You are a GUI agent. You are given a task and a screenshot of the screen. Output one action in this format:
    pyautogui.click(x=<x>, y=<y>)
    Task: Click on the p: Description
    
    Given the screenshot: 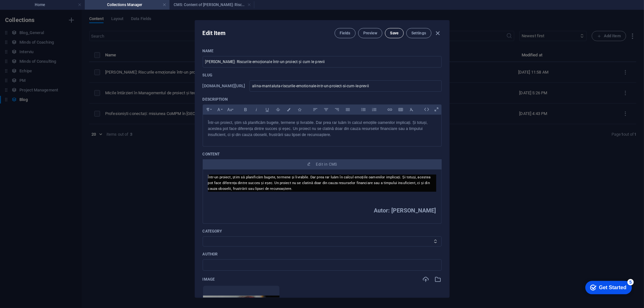 What is the action you would take?
    pyautogui.click(x=322, y=100)
    